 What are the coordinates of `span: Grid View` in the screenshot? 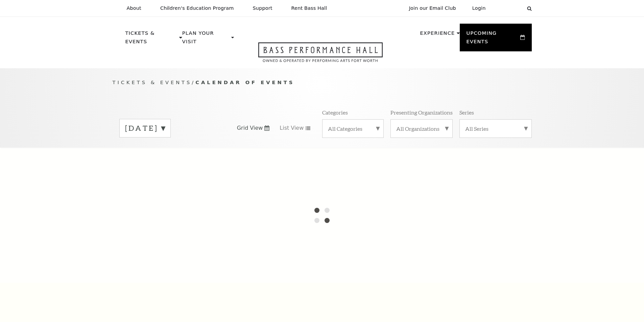 It's located at (250, 128).